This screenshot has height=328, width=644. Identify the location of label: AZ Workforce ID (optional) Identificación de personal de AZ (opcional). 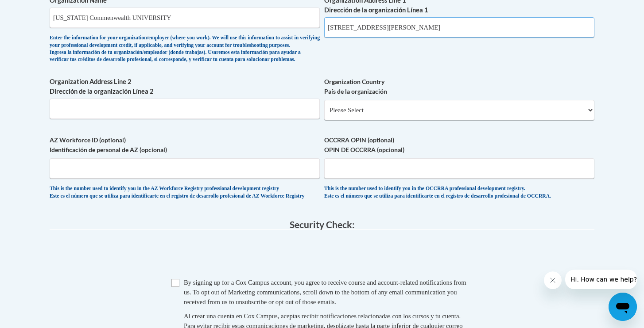
(185, 145).